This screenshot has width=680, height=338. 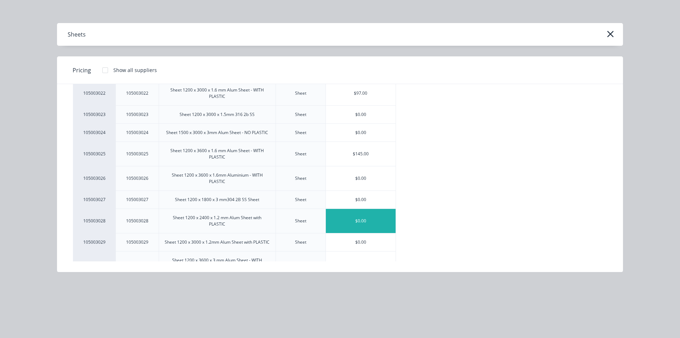 I want to click on div: Sheet 1200 x 3600 x 1.6mm Aluminium - WITH PLASTIC, so click(x=217, y=178).